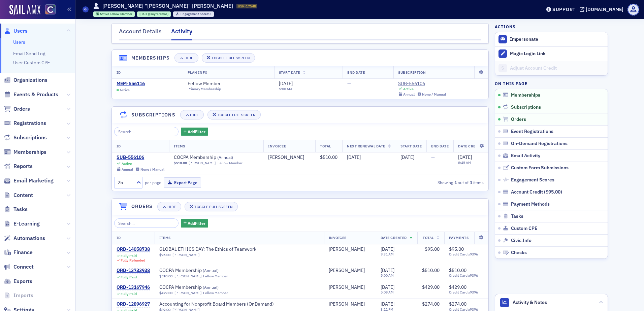  What do you see at coordinates (119, 72) in the screenshot?
I see `span: ID` at bounding box center [119, 72].